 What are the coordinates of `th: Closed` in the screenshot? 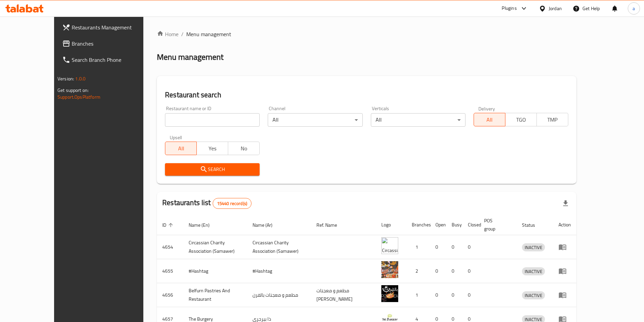 It's located at (471, 225).